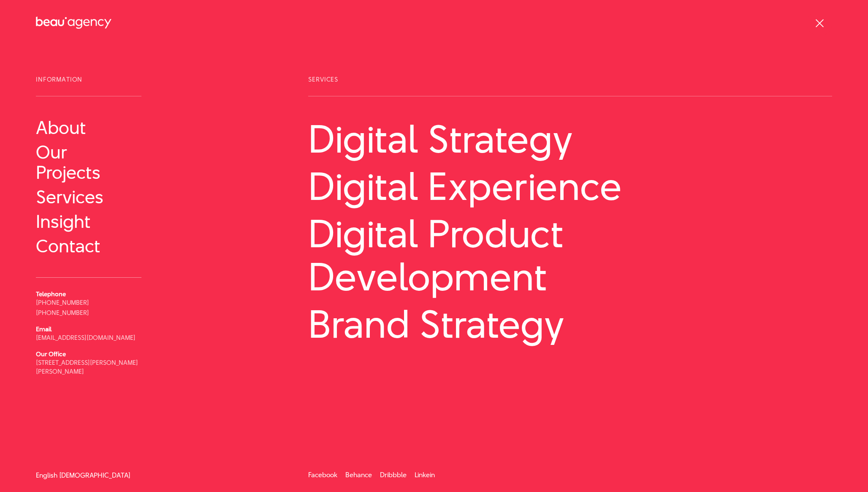 The image size is (868, 492). Describe the element at coordinates (425, 475) in the screenshot. I see `a: Linkein` at that location.